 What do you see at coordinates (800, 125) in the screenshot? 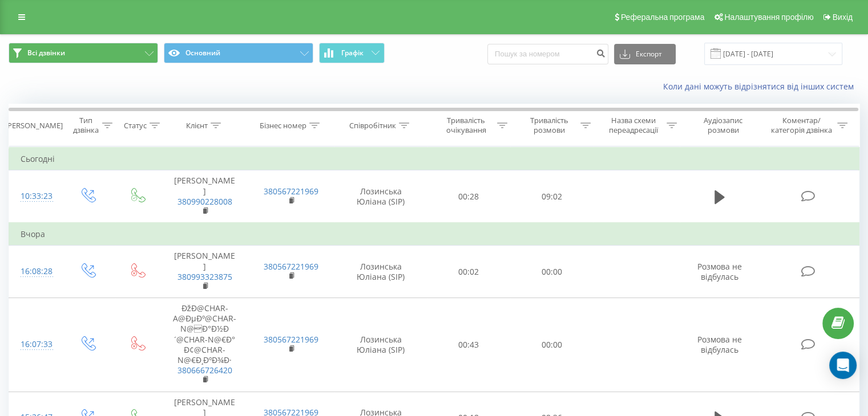
I see `div: Коментар/категорія дзвінка` at bounding box center [800, 125].